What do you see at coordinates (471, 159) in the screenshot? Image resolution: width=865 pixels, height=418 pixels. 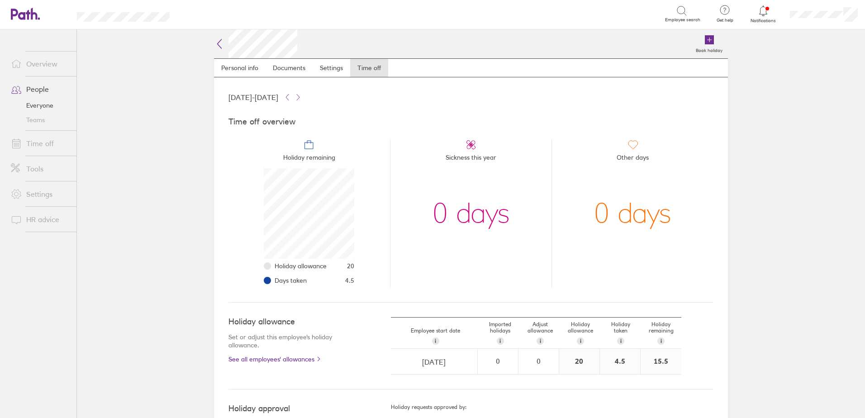 I see `span: Sickness this year` at bounding box center [471, 159].